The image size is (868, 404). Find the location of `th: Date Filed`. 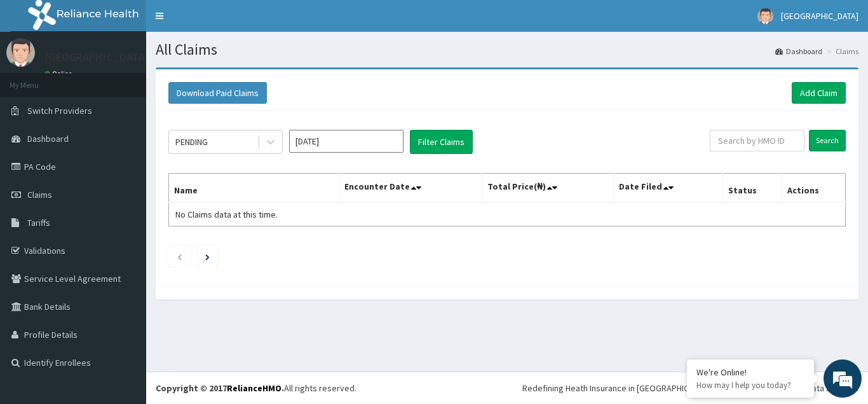

th: Date Filed is located at coordinates (668, 188).